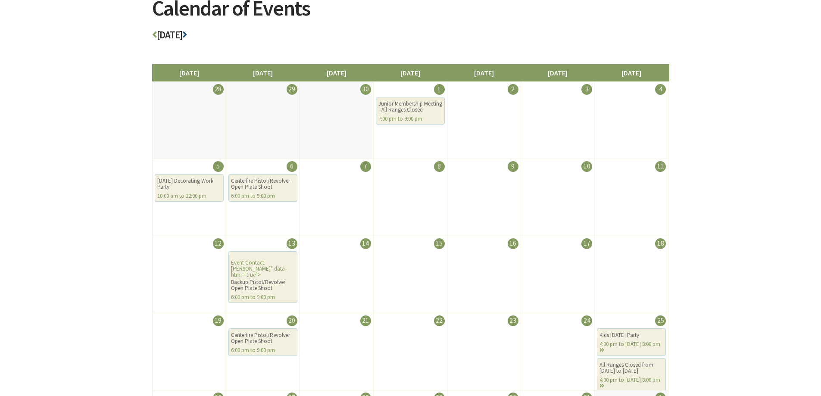 This screenshot has width=821, height=396. Describe the element at coordinates (365, 166) in the screenshot. I see `div: 7` at that location.